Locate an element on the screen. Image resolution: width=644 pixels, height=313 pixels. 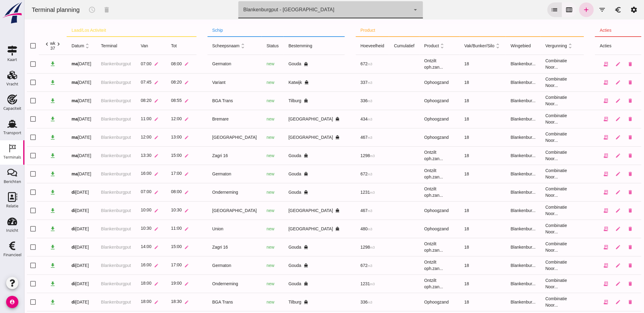
th: hoeveelheid is located at coordinates (348, 46).